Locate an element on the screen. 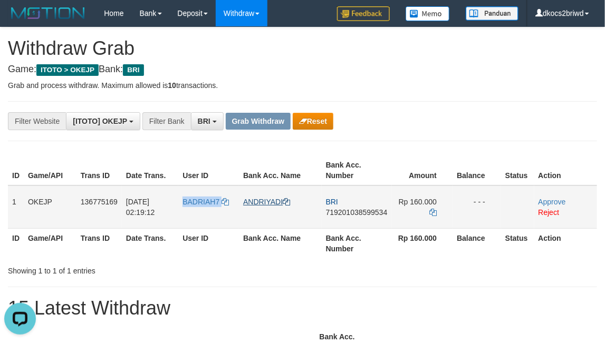 The height and width of the screenshot is (343, 605). td: OKEJP is located at coordinates (50, 207).